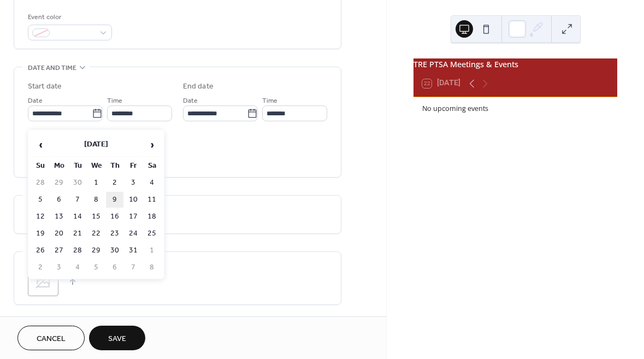 The image size is (644, 359). What do you see at coordinates (152, 233) in the screenshot?
I see `td: 25` at bounding box center [152, 233].